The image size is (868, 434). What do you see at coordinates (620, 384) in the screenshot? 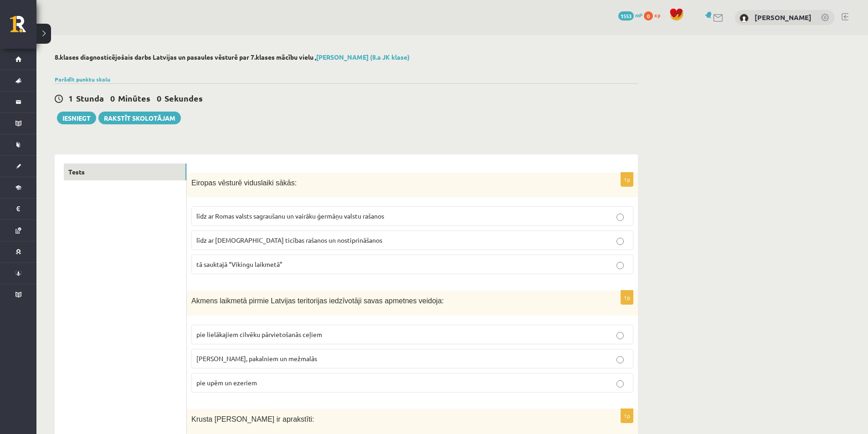
I see `input: pie upēm un ezeriem` at bounding box center [620, 384].